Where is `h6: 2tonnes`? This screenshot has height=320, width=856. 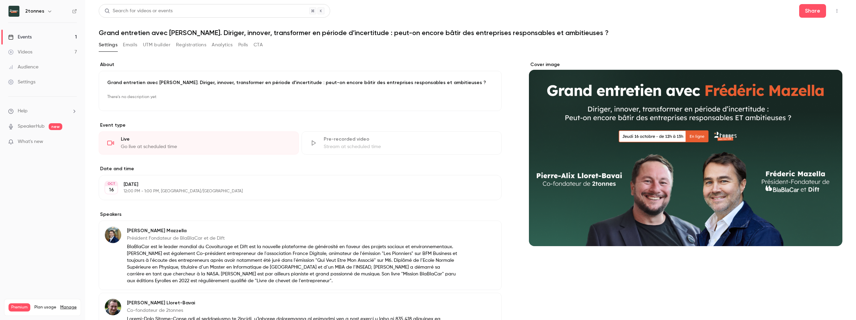 h6: 2tonnes is located at coordinates (35, 11).